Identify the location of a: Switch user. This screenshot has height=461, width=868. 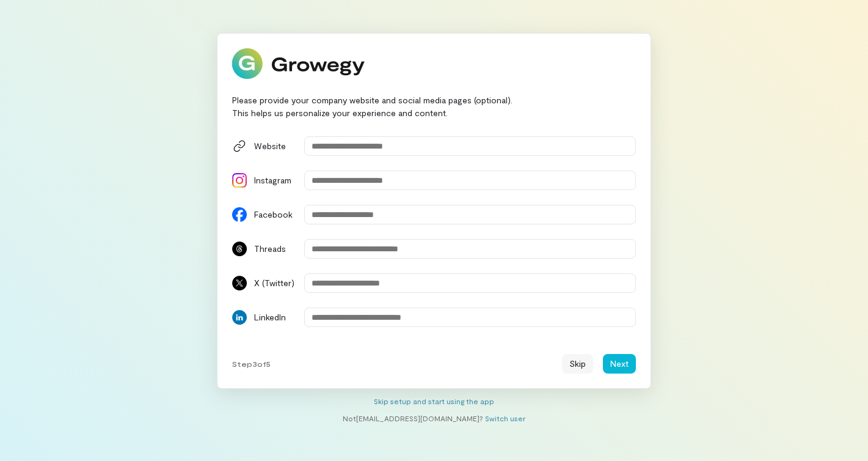
(505, 418).